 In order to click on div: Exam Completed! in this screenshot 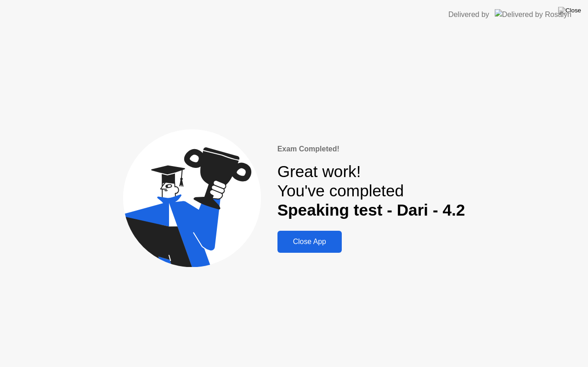, I will do `click(371, 149)`.